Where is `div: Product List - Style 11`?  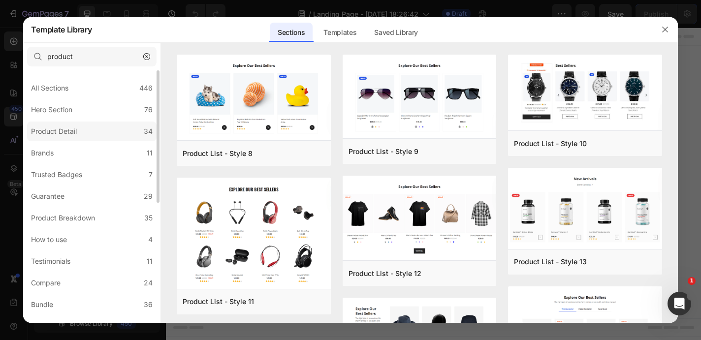
div: Product List - Style 11 is located at coordinates (218, 302).